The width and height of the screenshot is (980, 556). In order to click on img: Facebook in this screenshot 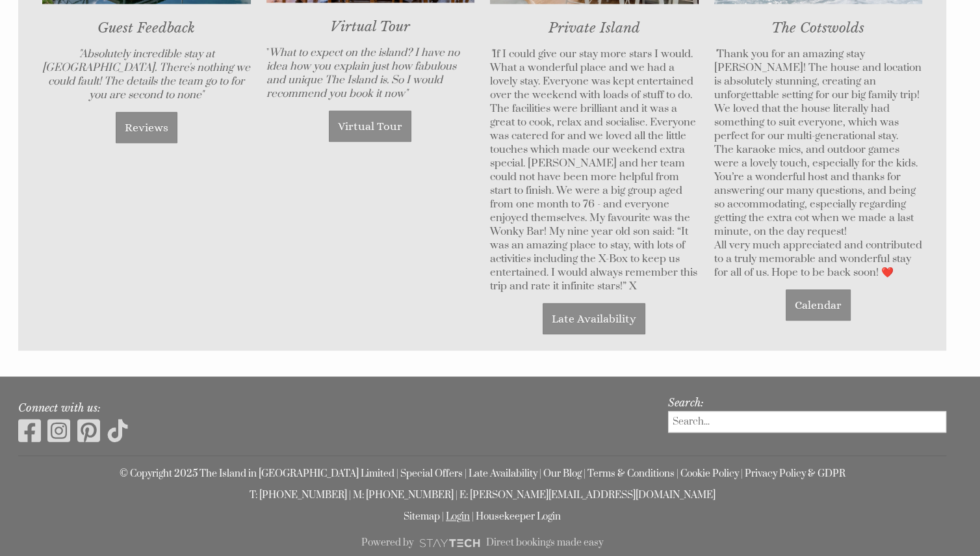, I will do `click(30, 430)`.